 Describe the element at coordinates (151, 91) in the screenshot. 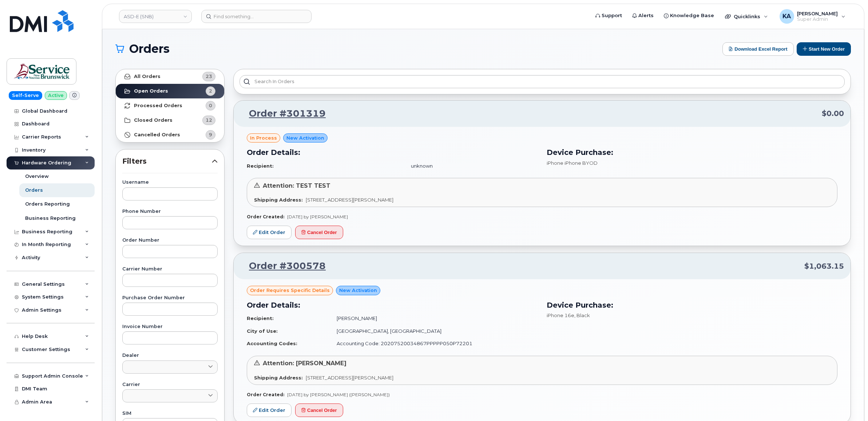

I see `strong: Open Orders` at that location.